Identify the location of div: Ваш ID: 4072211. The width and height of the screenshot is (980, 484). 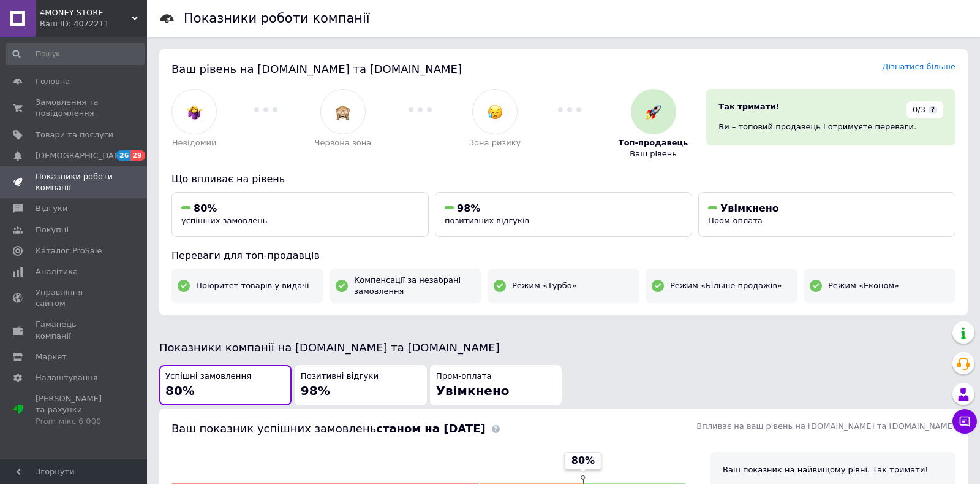
(93, 24).